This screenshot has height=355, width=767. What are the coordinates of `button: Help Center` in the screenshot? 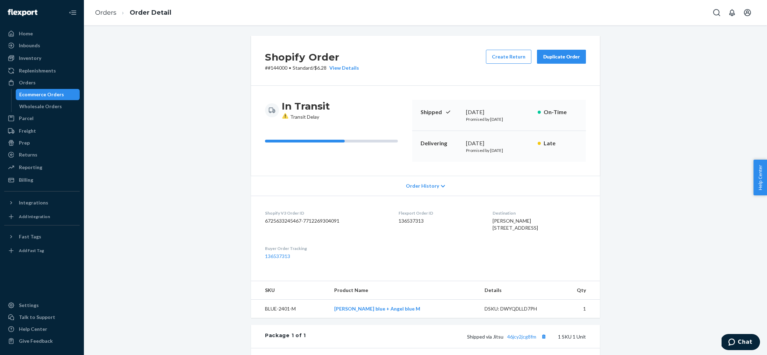 It's located at (760, 177).